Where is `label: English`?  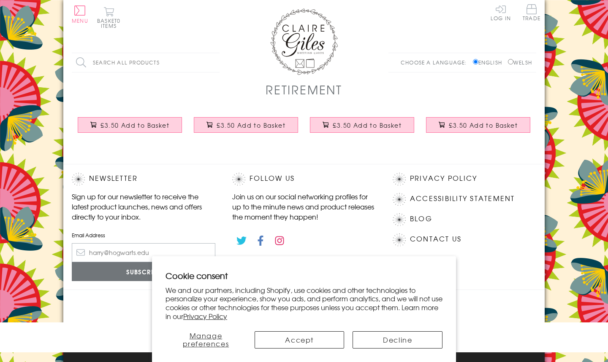
label: English is located at coordinates (489, 62).